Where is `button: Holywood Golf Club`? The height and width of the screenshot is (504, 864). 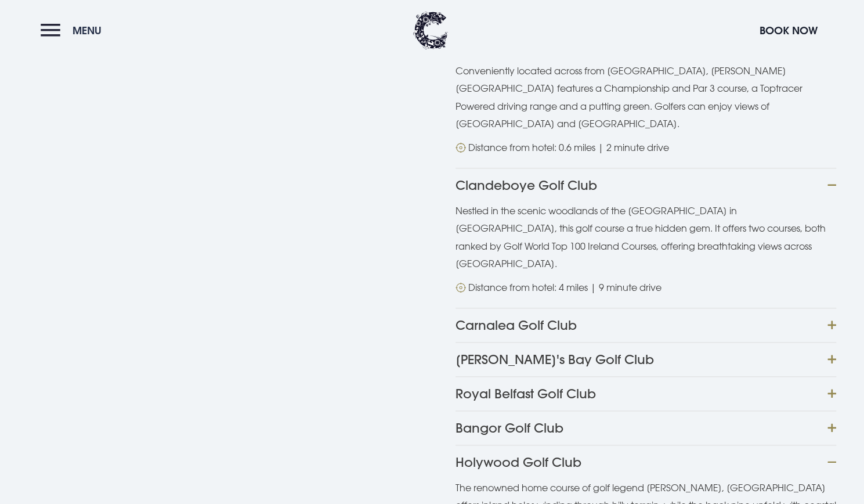
button: Holywood Golf Club is located at coordinates (646, 461).